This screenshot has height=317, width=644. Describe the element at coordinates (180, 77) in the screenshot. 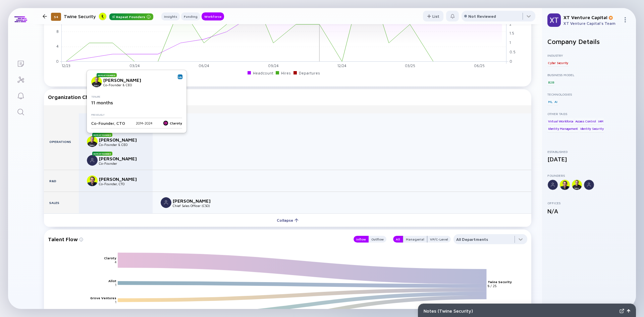

I see `img: Benny Porat Linkedin Profile` at that location.